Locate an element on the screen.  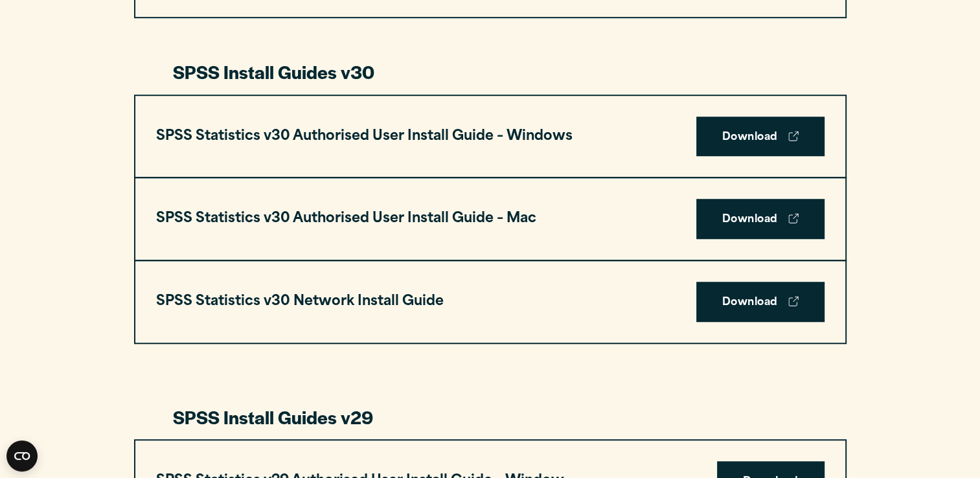
button: Open CMP widget is located at coordinates (22, 456).